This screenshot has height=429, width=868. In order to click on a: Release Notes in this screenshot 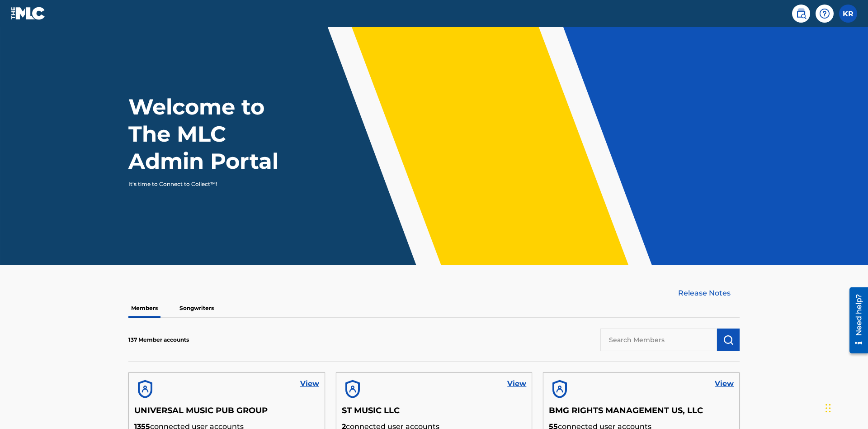, I will do `click(709, 293)`.